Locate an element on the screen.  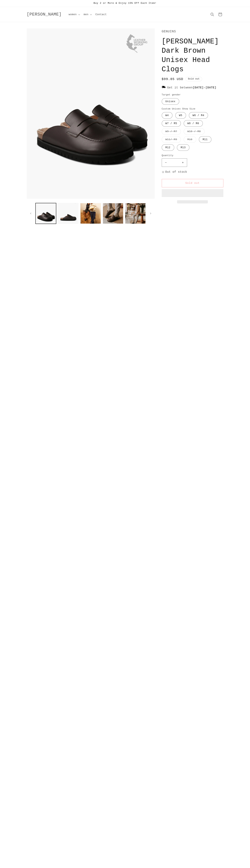
label: W7 / M5 is located at coordinates (172, 123).